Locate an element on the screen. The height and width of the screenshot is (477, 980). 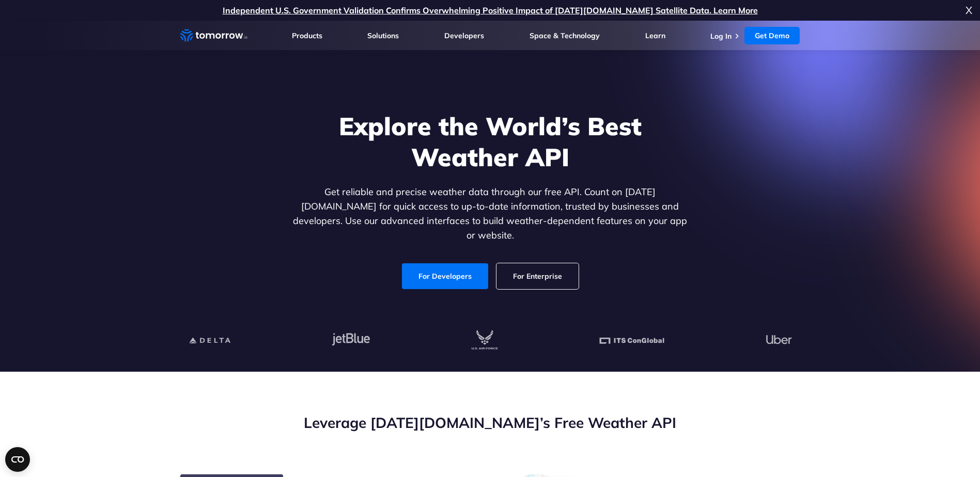
a: Log In is located at coordinates (721, 36).